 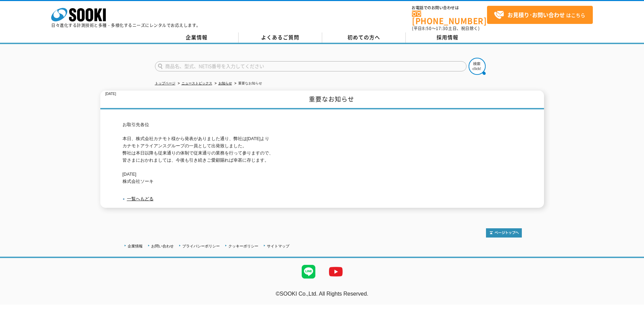 I want to click on a: お見積り･お問い合わせはこちら, so click(x=540, y=14).